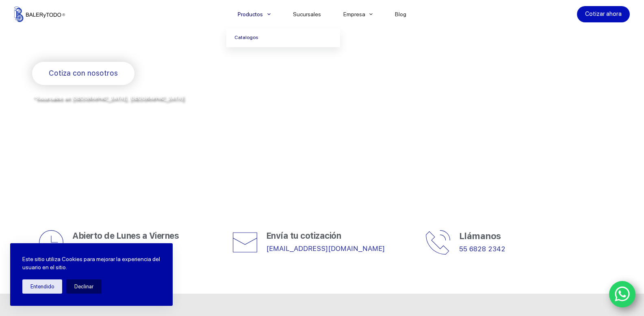 The width and height of the screenshot is (644, 316). What do you see at coordinates (283, 38) in the screenshot?
I see `a: Catalogos` at bounding box center [283, 38].